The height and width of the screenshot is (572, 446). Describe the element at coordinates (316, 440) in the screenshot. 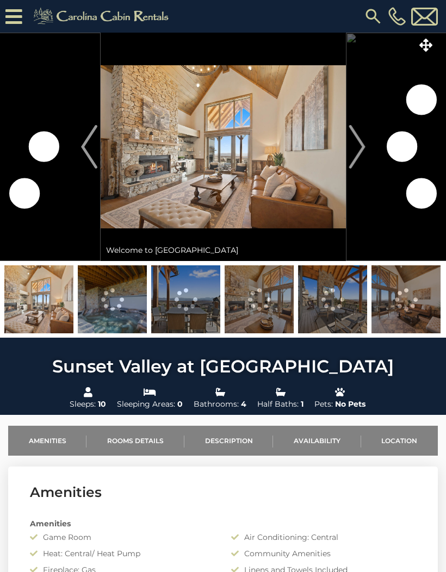

I see `a: Availability` at that location.